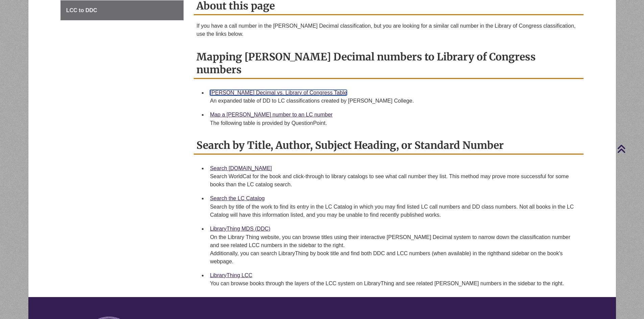 The height and width of the screenshot is (319, 644). I want to click on div: The following table is provided by QuestionPoint., so click(394, 123).